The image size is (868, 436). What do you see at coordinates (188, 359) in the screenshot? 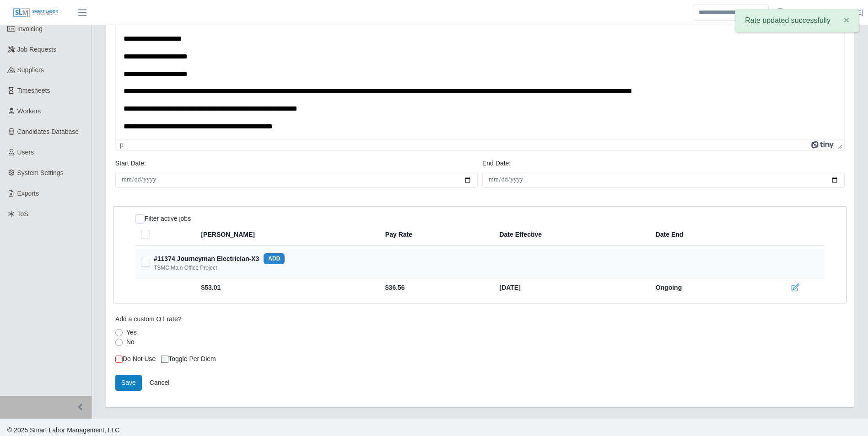
I see `label: Toggle per diem` at bounding box center [188, 359].